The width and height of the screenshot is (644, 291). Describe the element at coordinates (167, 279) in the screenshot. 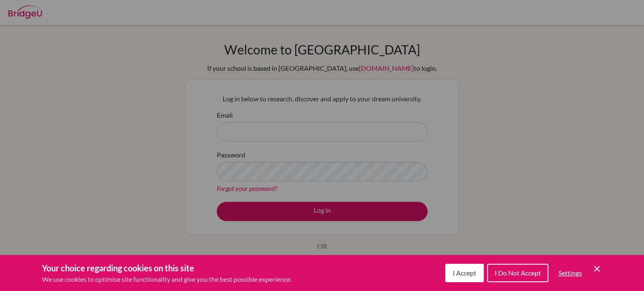

I see `p: We use cookies to optimise site functionality and give you the best possible experience.` at that location.